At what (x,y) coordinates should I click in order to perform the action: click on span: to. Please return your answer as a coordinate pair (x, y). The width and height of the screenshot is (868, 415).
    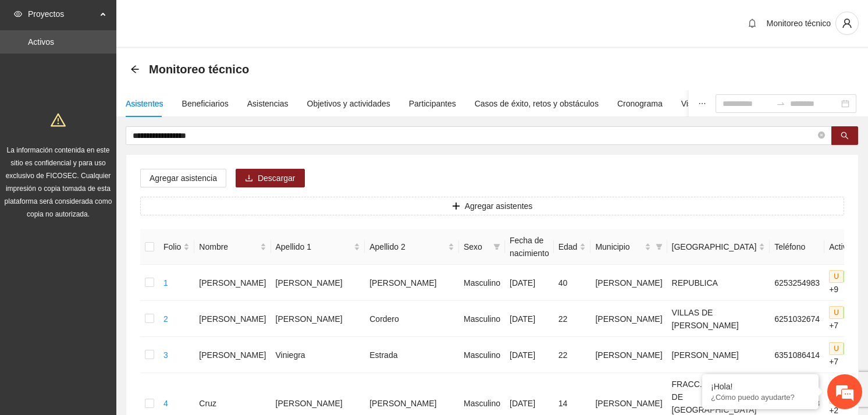
    Looking at the image, I should click on (781, 103).